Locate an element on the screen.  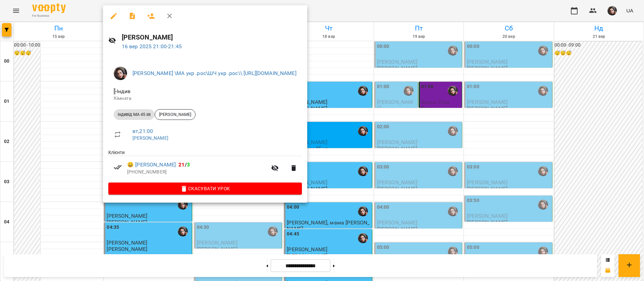
p: Кімната is located at coordinates (205, 99).